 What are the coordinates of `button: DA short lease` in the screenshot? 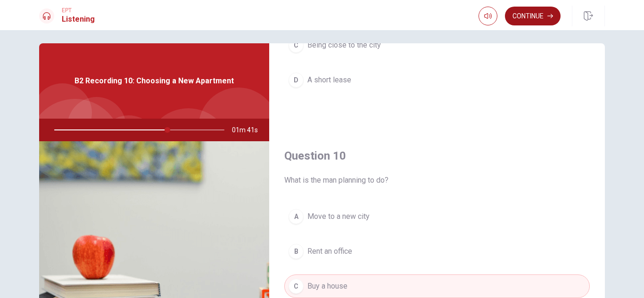 It's located at (437, 80).